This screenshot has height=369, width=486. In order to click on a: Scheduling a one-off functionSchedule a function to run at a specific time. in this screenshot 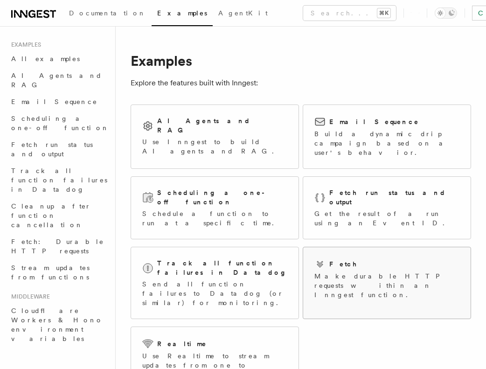, I will do `click(214, 207)`.